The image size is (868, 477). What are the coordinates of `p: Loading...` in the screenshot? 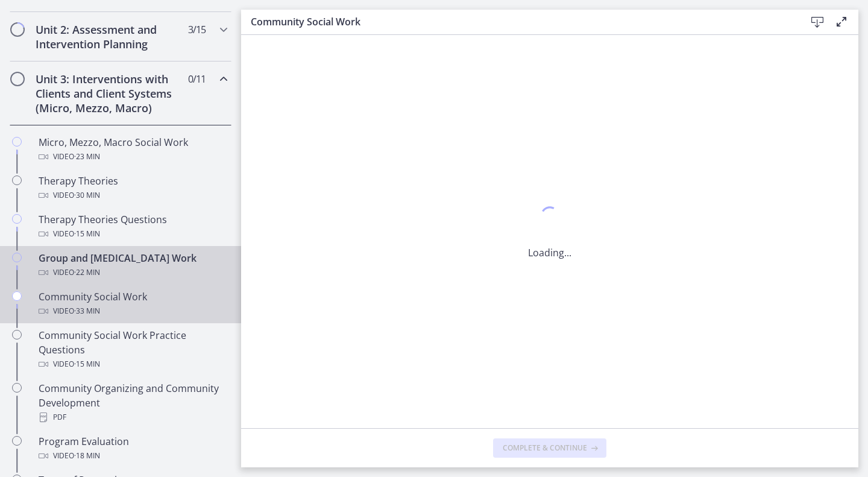 It's located at (550, 253).